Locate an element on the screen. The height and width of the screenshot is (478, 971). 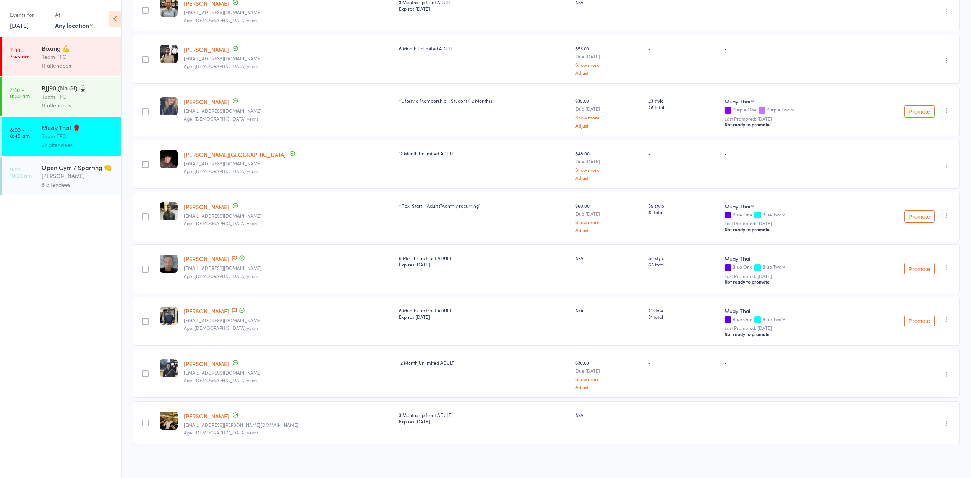
a: 8:00 -8:45 amMuay Thai 🥊Team TFC22 attendees is located at coordinates (62, 136).